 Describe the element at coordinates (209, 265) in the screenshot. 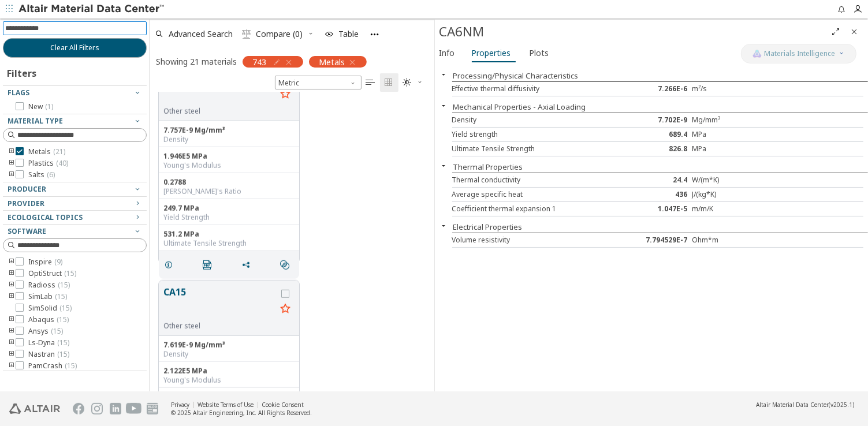

I see `button: PDF Download` at that location.